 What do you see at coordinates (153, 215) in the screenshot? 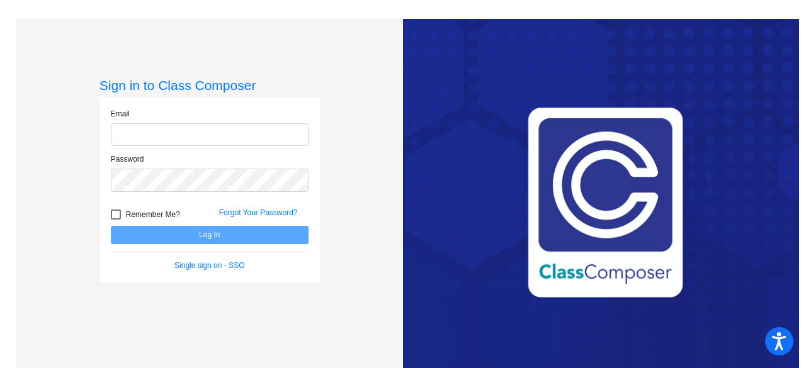
I see `span: Remember Me?` at bounding box center [153, 215].